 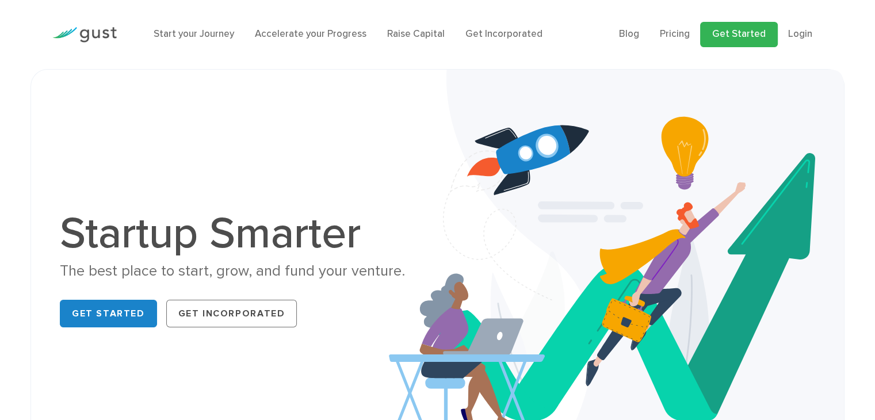 What do you see at coordinates (675, 34) in the screenshot?
I see `a: Pricing` at bounding box center [675, 34].